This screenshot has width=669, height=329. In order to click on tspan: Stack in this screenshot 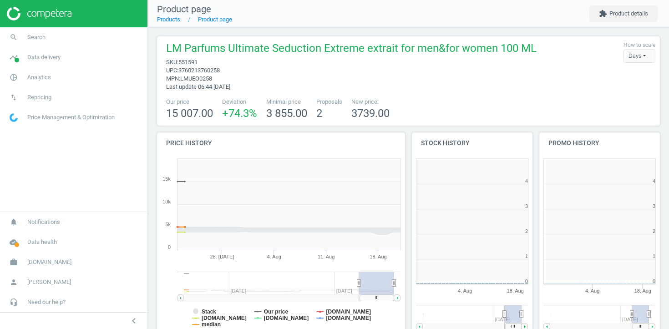, I will do `click(209, 312)`.